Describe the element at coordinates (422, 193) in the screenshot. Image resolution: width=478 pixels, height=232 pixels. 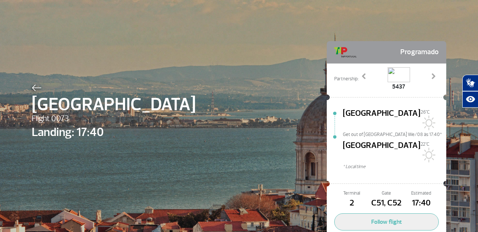
I see `span: Estimated` at that location.